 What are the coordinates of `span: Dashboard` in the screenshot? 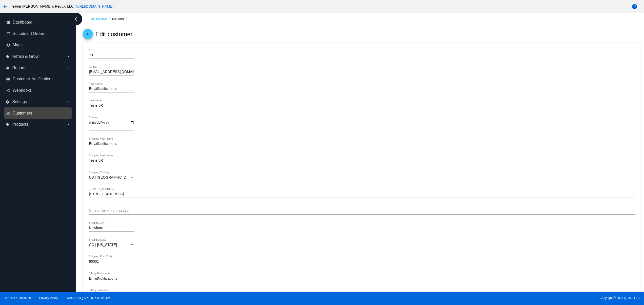 It's located at (22, 22).